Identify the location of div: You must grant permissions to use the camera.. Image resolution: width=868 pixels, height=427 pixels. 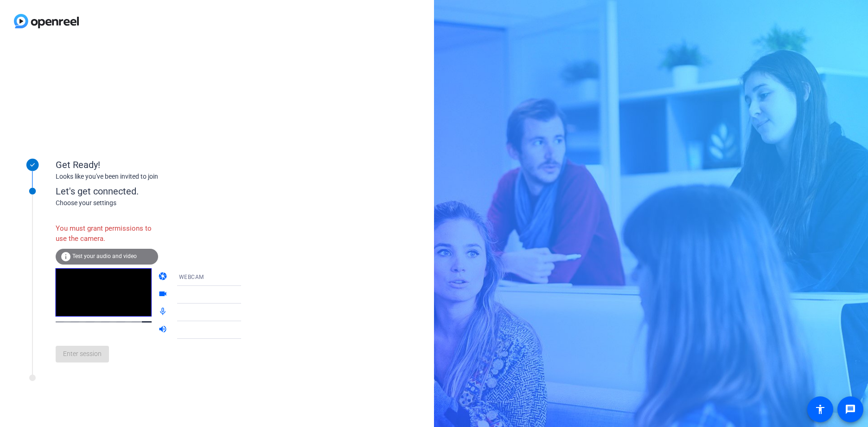
(107, 233).